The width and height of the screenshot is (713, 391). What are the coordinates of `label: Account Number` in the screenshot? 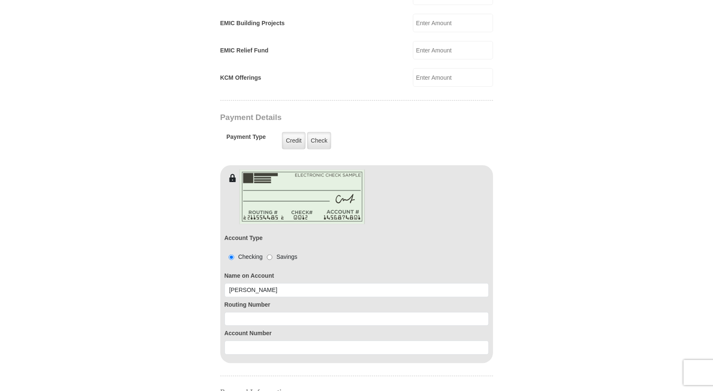 It's located at (357, 333).